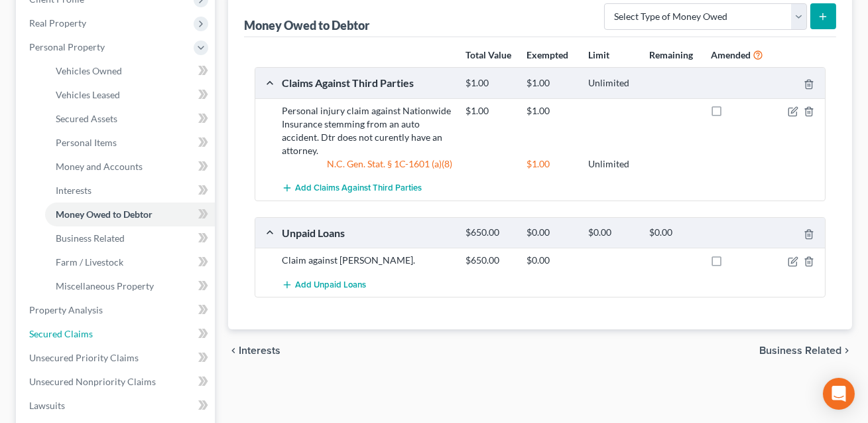 The image size is (868, 423). Describe the element at coordinates (324, 284) in the screenshot. I see `button: Add Unpaid Loans` at that location.